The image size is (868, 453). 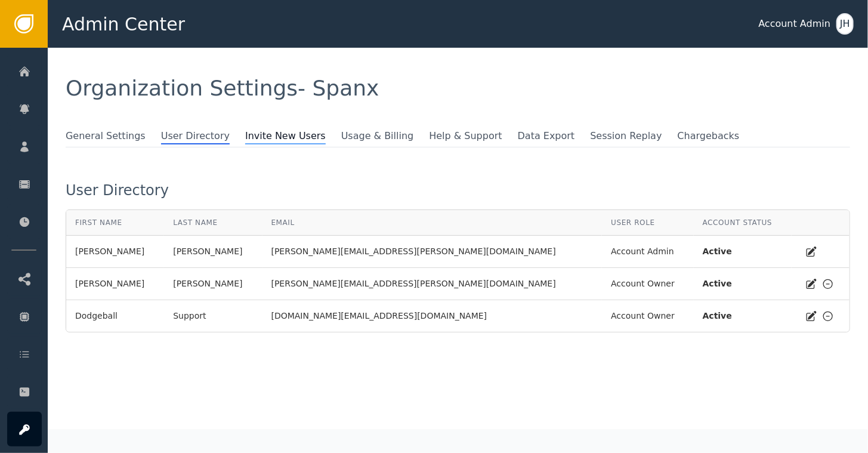 I want to click on th: User Role, so click(x=648, y=222).